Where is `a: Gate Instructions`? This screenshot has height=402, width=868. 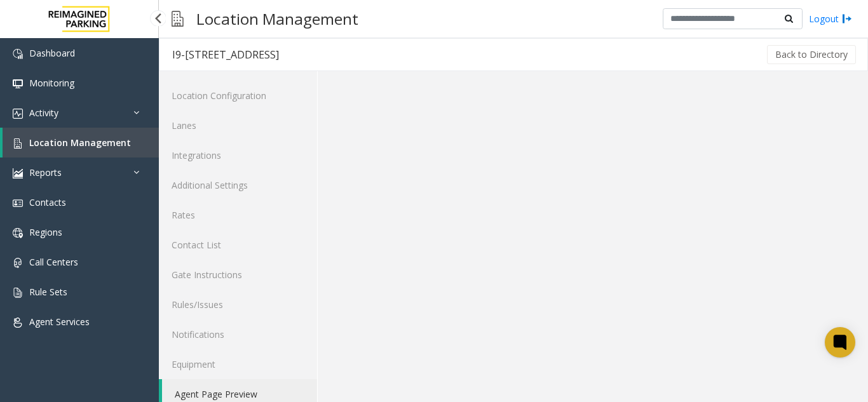
a: Gate Instructions is located at coordinates (237, 275).